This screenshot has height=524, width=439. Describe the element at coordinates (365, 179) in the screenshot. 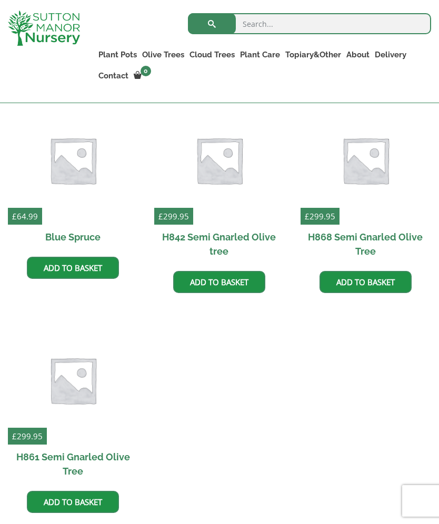

I see `a: £299.95 H868 Semi Gnarled Olive Tree` at that location.